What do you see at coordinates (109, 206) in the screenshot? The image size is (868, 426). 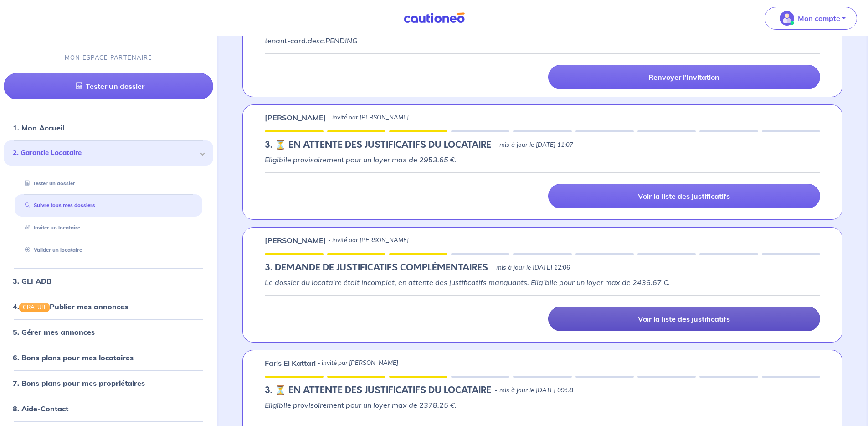 I see `div: Suivre tous mes dossiers` at bounding box center [109, 206].